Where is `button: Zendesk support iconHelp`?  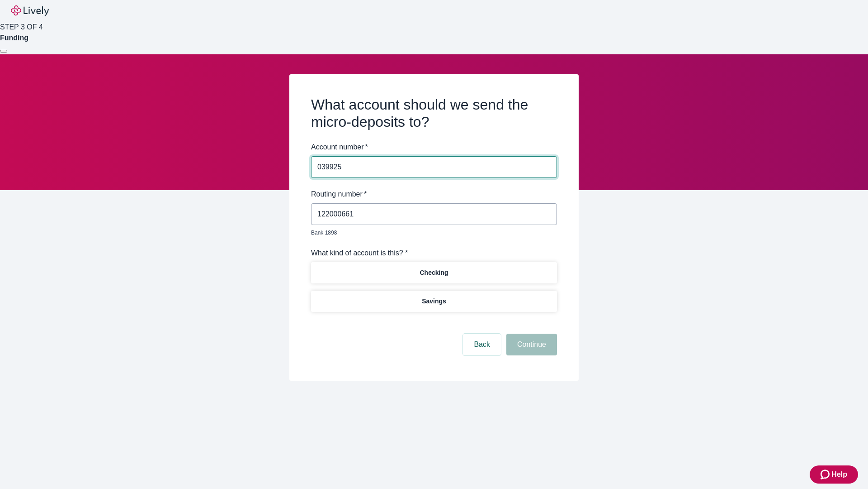 button: Zendesk support iconHelp is located at coordinates (834, 474).